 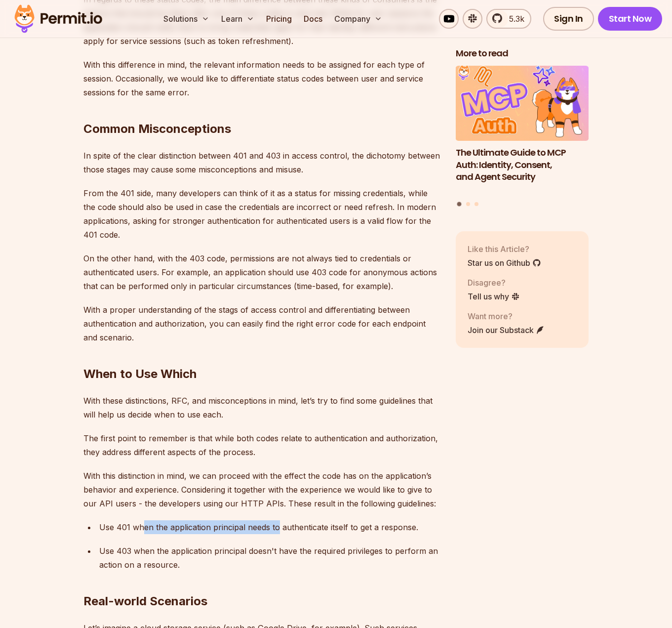 I want to click on li: 1 of 3, so click(x=523, y=130).